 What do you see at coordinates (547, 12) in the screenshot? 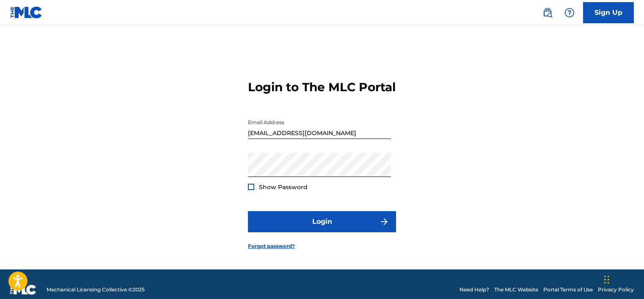
I see `img: search` at bounding box center [547, 12].